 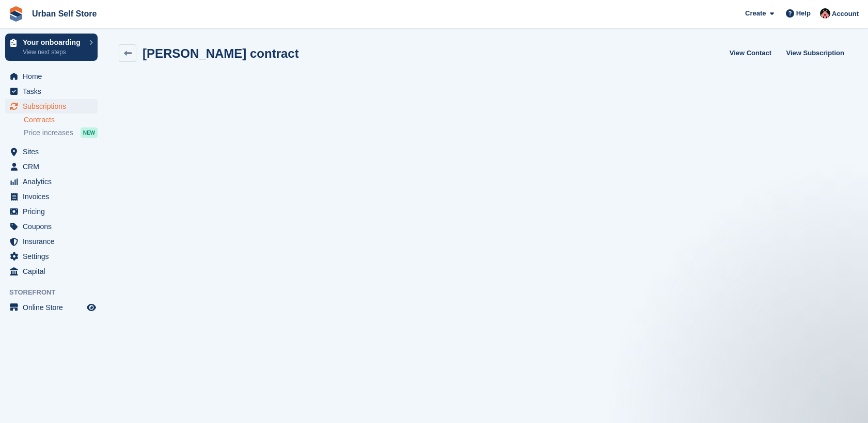 What do you see at coordinates (845, 14) in the screenshot?
I see `span: Account` at bounding box center [845, 14].